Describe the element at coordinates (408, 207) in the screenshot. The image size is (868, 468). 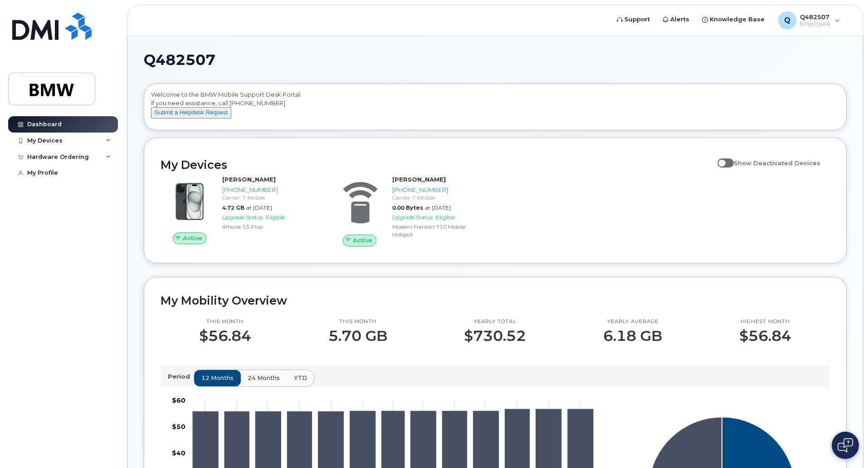
I see `span: 0.00 Bytes` at that location.